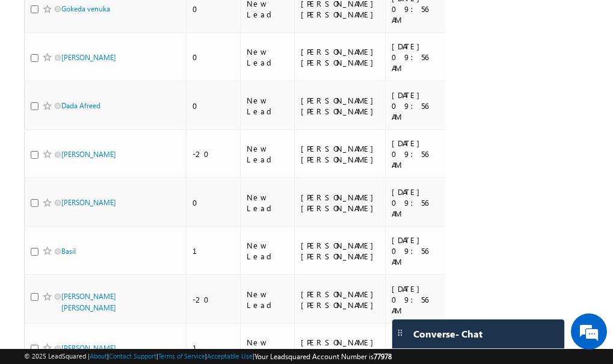 This screenshot has width=613, height=364. I want to click on img: carter-drag, so click(400, 332).